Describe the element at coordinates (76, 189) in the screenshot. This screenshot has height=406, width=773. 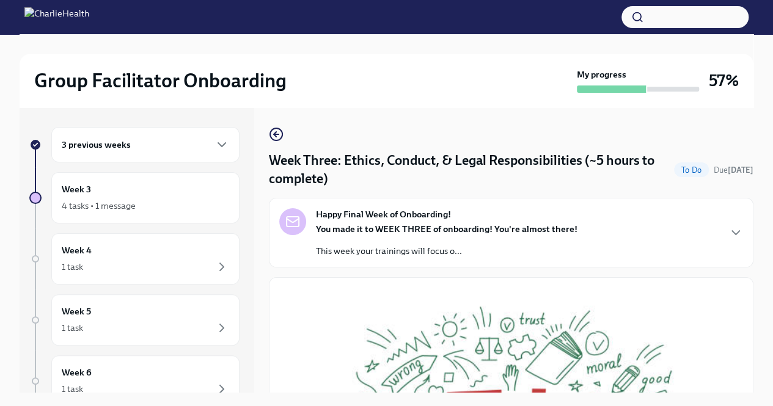
I see `h6: Week 3` at that location.